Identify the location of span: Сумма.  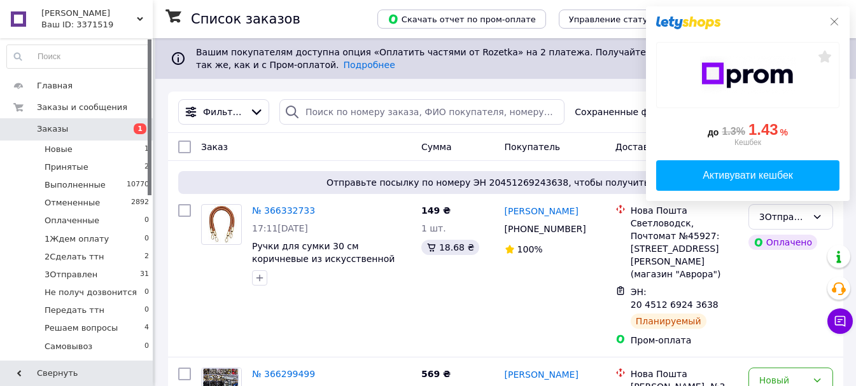
(436, 147).